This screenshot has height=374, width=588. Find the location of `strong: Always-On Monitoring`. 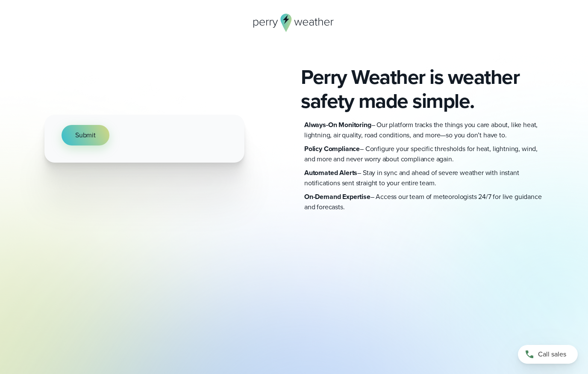

strong: Always-On Monitoring is located at coordinates (337, 125).